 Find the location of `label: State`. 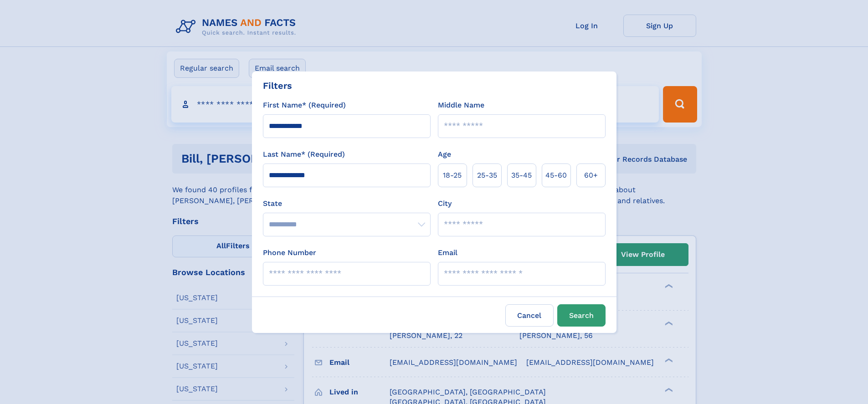

label: State is located at coordinates (347, 203).